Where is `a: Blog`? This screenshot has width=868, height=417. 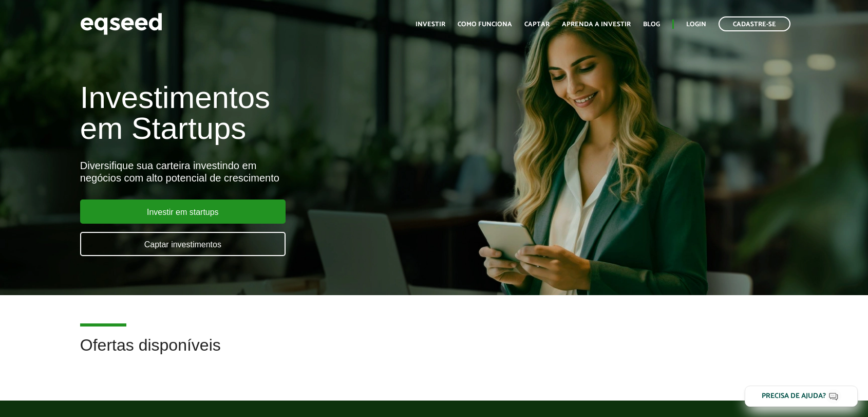
a: Blog is located at coordinates (651, 24).